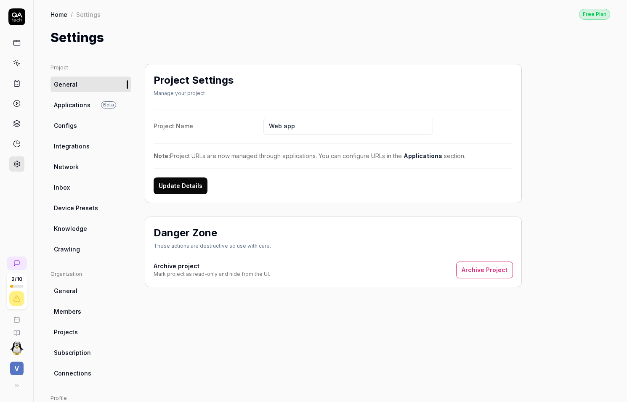 This screenshot has height=402, width=627. I want to click on a: Book a call with us, so click(16, 317).